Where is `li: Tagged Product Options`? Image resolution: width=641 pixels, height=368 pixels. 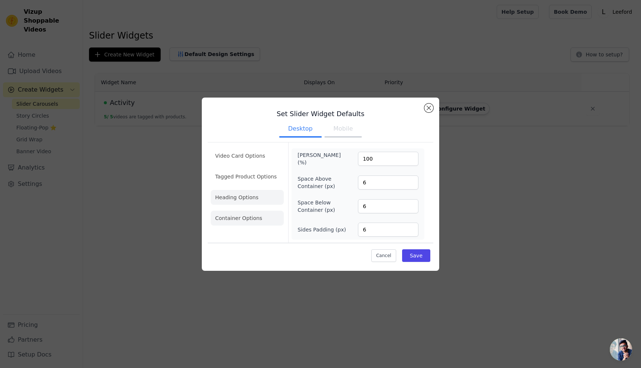
li: Tagged Product Options is located at coordinates (247, 177).